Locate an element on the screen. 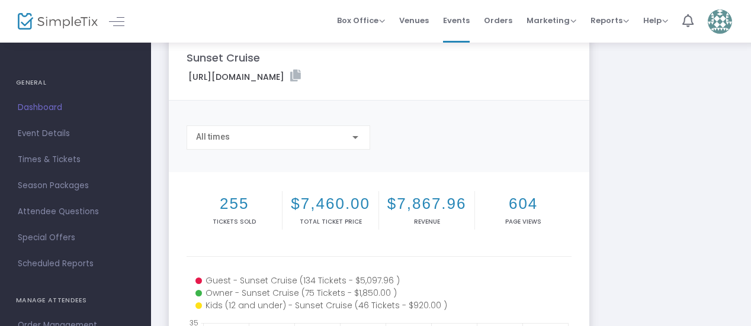 This screenshot has width=751, height=326. p: Page Views is located at coordinates (523, 222).